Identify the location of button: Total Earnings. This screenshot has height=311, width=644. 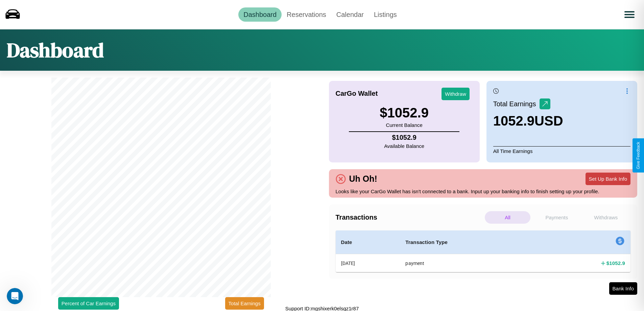
(244, 303).